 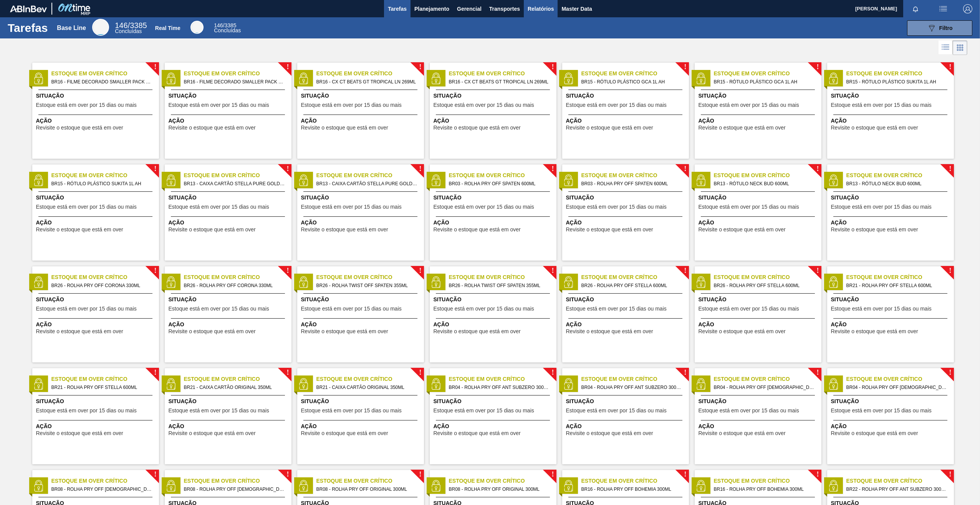 I want to click on img: userActions, so click(x=944, y=9).